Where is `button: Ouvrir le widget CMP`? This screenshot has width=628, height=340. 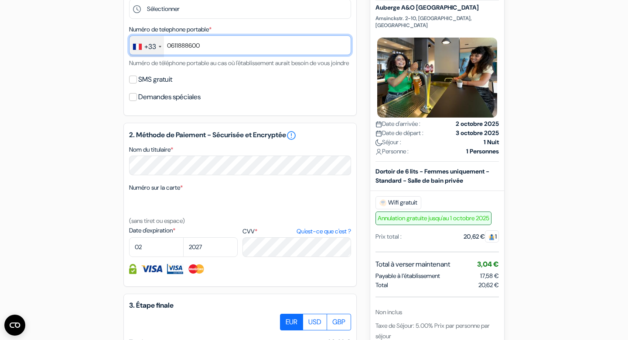 button: Ouvrir le widget CMP is located at coordinates (15, 325).